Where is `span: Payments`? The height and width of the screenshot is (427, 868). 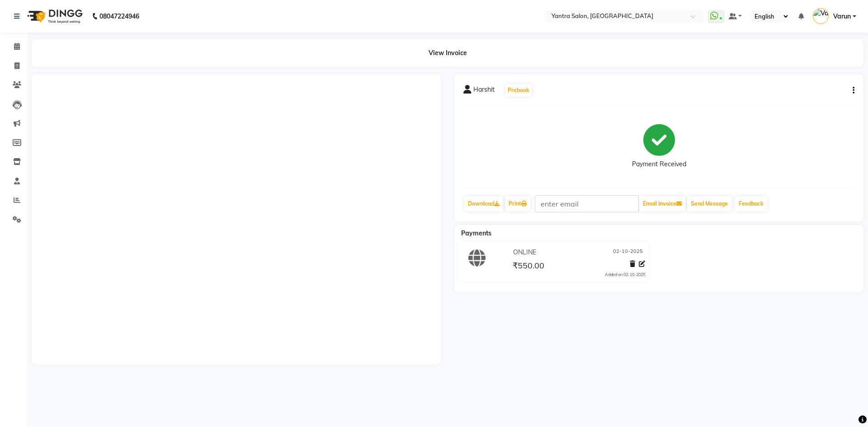 span: Payments is located at coordinates (476, 234).